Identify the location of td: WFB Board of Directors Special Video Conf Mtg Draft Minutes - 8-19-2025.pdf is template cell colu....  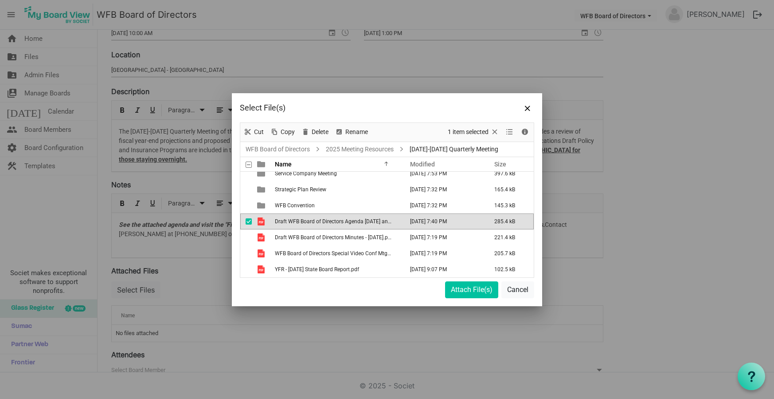
(337, 253).